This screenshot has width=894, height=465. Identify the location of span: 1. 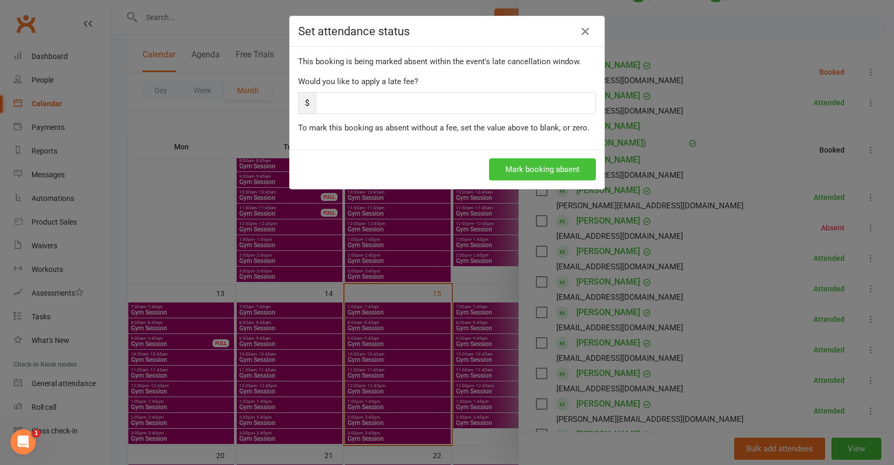
(36, 434).